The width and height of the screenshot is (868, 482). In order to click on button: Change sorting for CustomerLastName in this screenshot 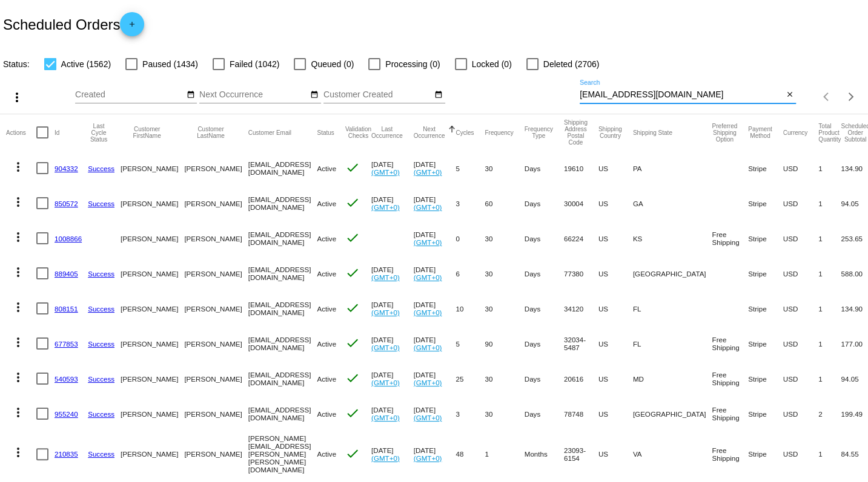, I will do `click(210, 133)`.